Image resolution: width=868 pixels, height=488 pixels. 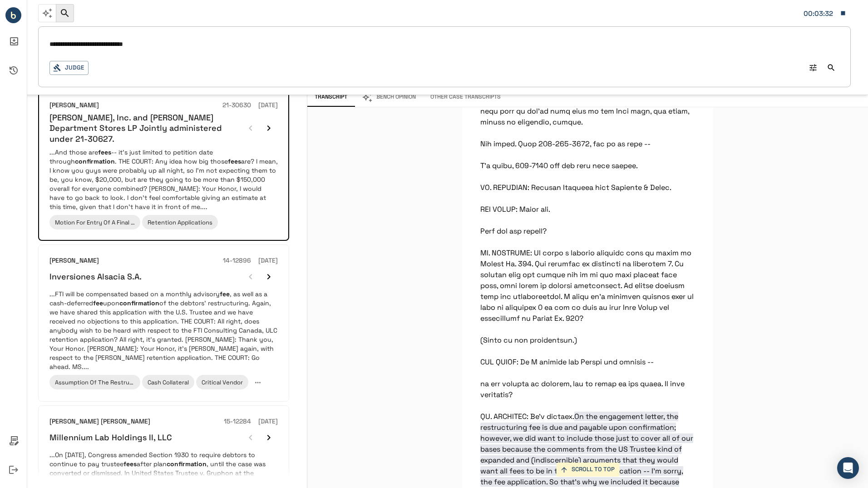 I want to click on button: Other Case Transcripts, so click(x=465, y=97).